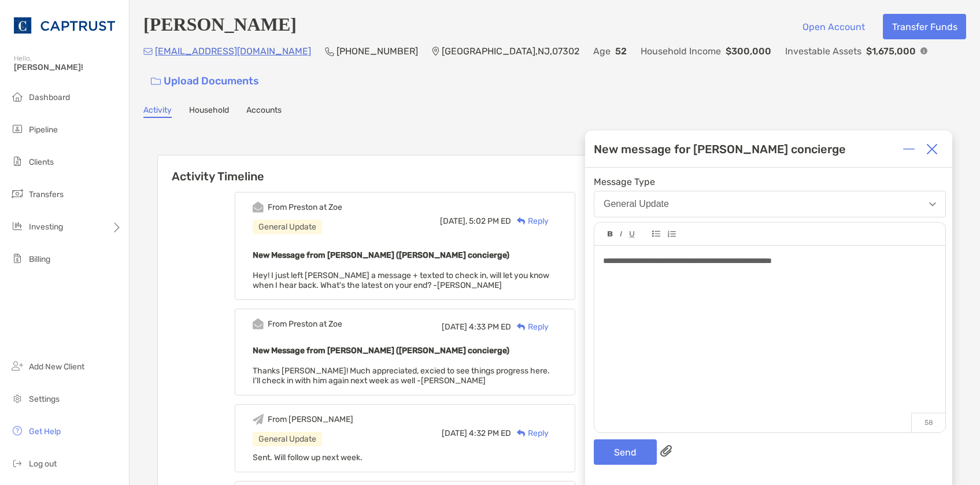 This screenshot has height=485, width=980. I want to click on button: Transfer Funds, so click(924, 27).